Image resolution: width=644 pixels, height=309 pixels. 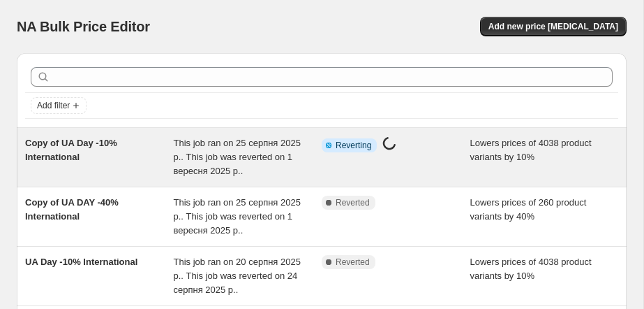 What do you see at coordinates (528, 209) in the screenshot?
I see `span: Lowers prices of 260 product variants by 40%` at bounding box center [528, 209].